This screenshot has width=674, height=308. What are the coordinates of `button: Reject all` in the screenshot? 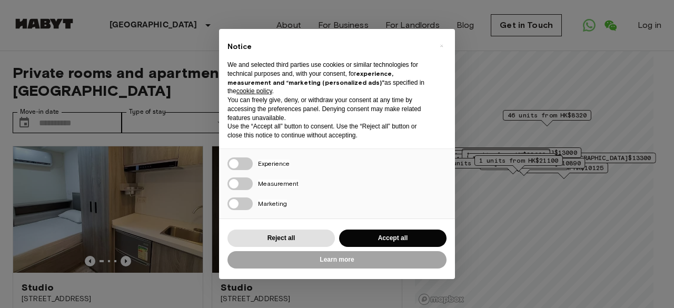 It's located at (281, 238).